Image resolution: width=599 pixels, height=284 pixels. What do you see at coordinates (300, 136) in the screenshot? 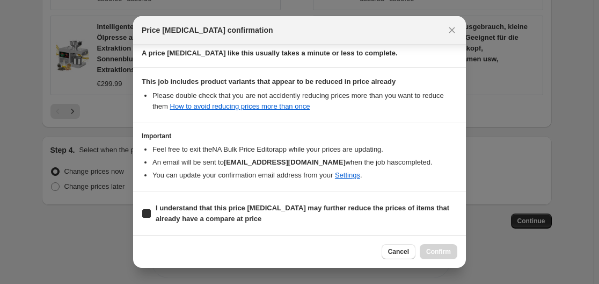
I see `h3: Important` at bounding box center [300, 136].